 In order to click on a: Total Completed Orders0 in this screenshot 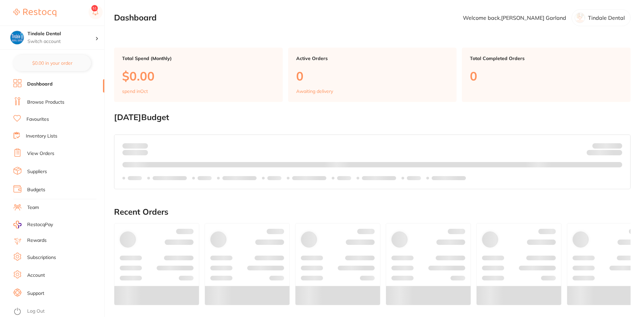, I will do `click(546, 75)`.